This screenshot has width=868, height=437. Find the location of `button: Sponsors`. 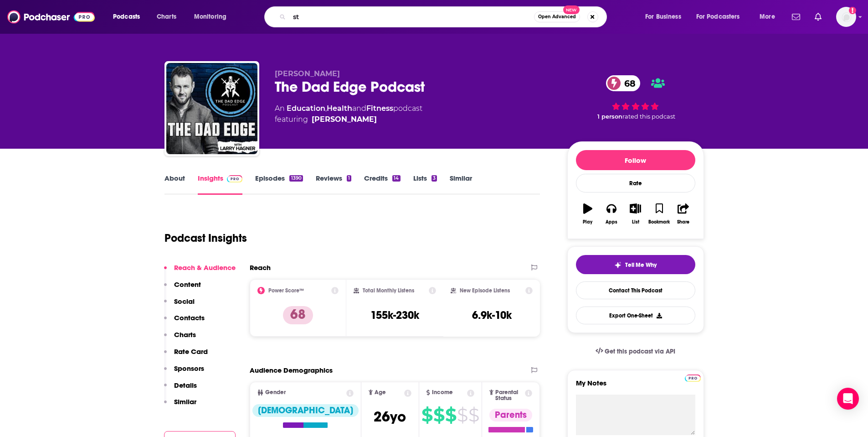

button: Sponsors is located at coordinates (184, 372).